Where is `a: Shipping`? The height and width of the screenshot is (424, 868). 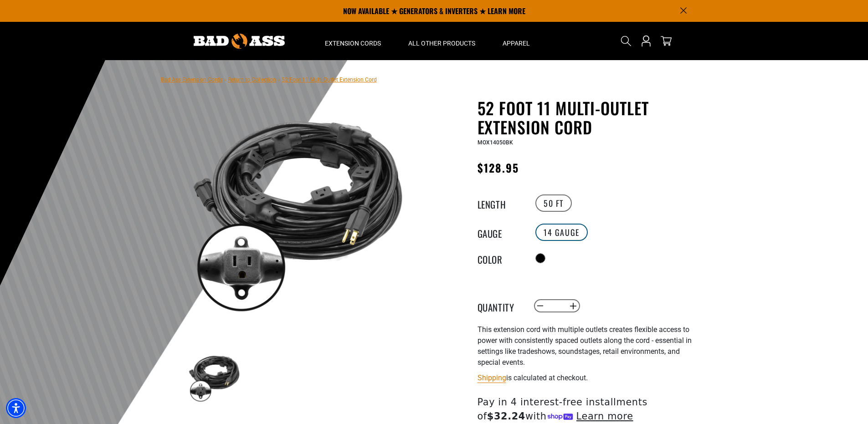
a: Shipping is located at coordinates (491, 377).